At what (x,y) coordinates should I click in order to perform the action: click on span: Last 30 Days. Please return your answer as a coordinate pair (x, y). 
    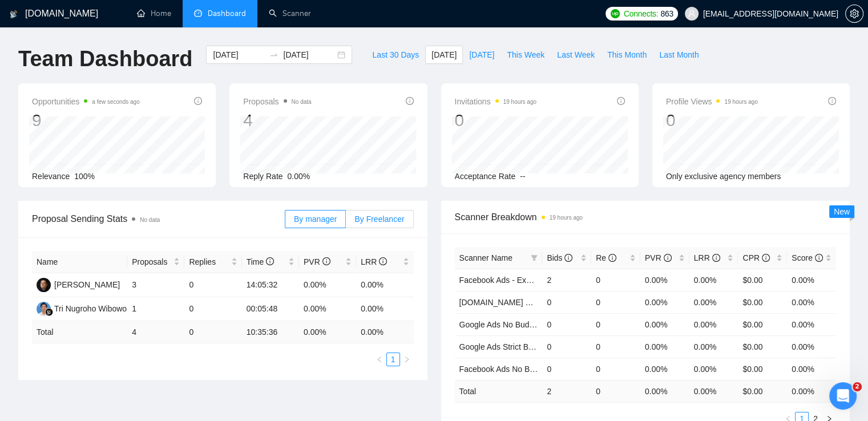
    Looking at the image, I should click on (395, 55).